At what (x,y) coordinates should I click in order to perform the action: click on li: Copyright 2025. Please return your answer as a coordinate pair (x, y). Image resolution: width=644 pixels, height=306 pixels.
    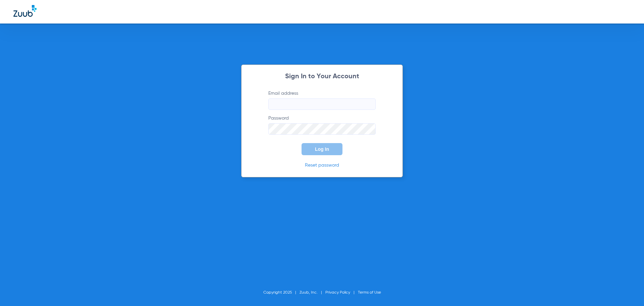
    Looking at the image, I should click on (281, 292).